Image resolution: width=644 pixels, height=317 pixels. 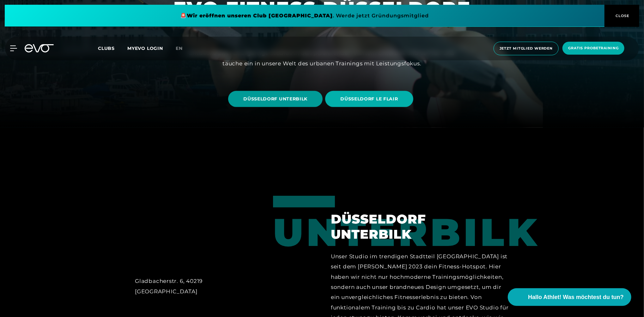 What do you see at coordinates (179, 48) in the screenshot?
I see `span: en` at bounding box center [179, 48].